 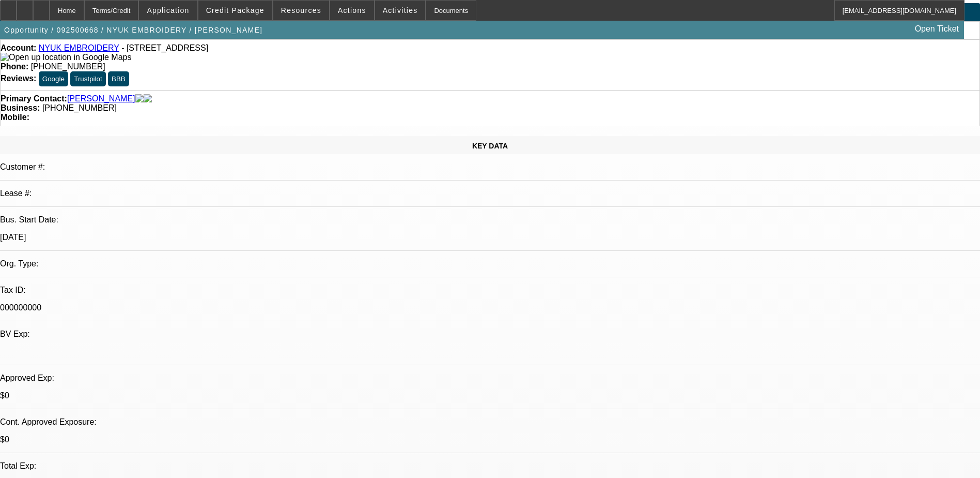 What do you see at coordinates (400, 11) in the screenshot?
I see `span: Activities` at bounding box center [400, 11].